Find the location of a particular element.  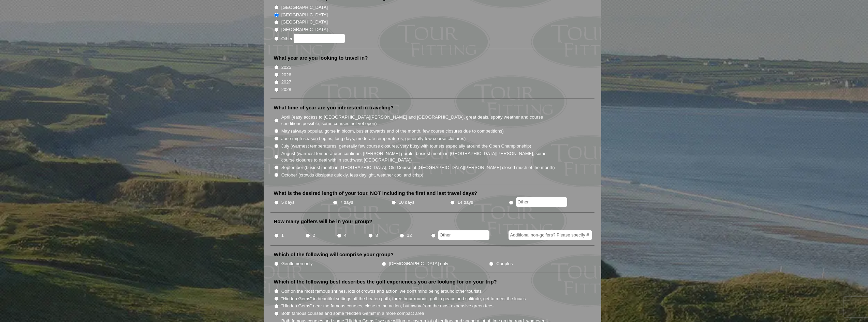

label: 14 days is located at coordinates (465, 203).